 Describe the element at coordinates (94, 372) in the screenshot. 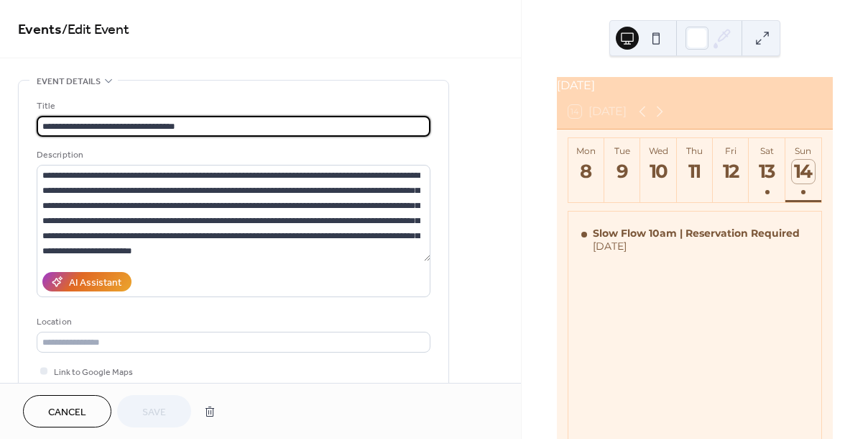

I see `span: Link to Google Maps` at that location.